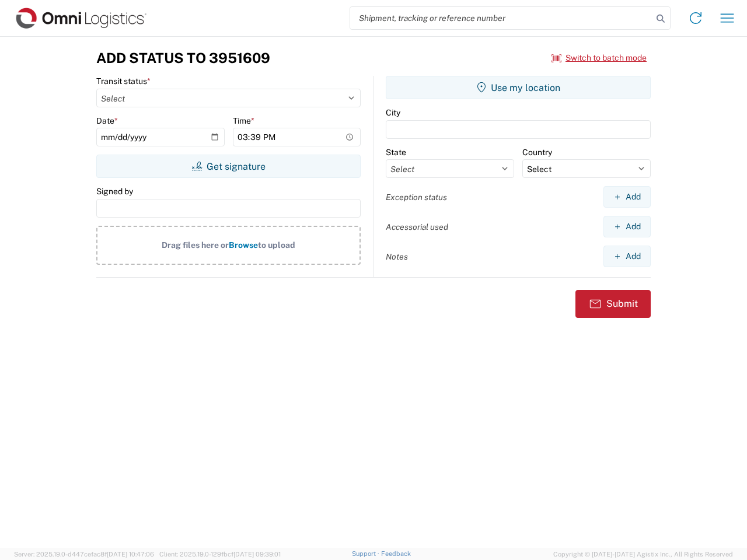  Describe the element at coordinates (416, 227) in the screenshot. I see `label: Accessorial used` at that location.